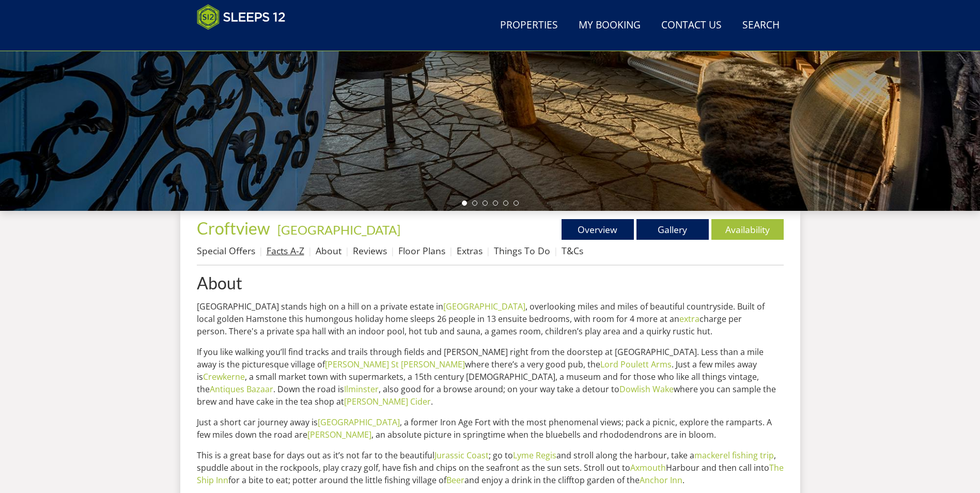  I want to click on a: Overview, so click(598, 229).